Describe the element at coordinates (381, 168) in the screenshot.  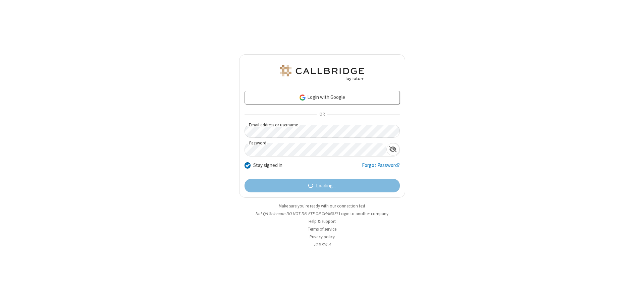
I see `a: Forgot Password?` at that location.